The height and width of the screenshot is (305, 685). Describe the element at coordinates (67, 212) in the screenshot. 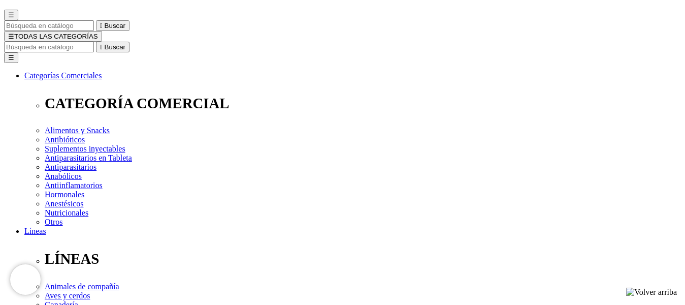

I see `a: Nutricionales` at that location.